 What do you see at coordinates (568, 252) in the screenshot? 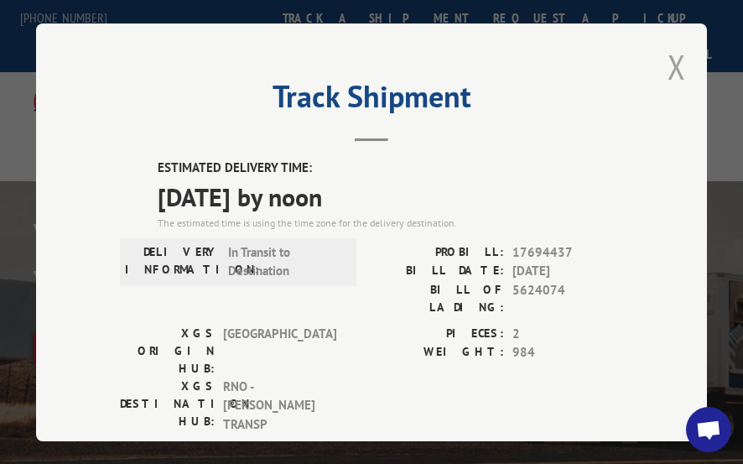
I see `span: 17694437` at bounding box center [568, 252].